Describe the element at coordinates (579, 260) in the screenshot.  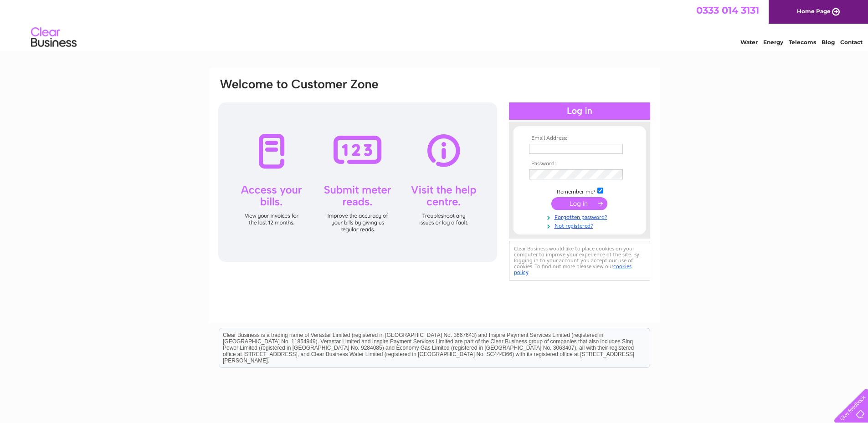
I see `div: Clear Business would like to place cookies on your computer to improve your experience of the sit...` at that location.